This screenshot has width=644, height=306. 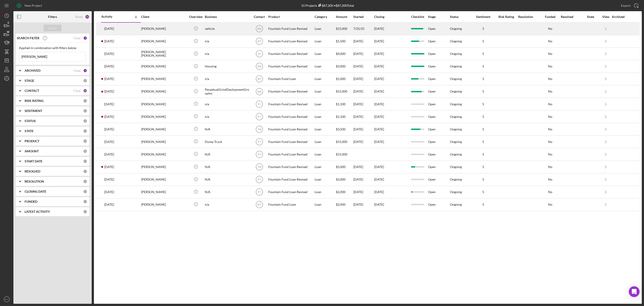 I want to click on text: JV, so click(x=259, y=54).